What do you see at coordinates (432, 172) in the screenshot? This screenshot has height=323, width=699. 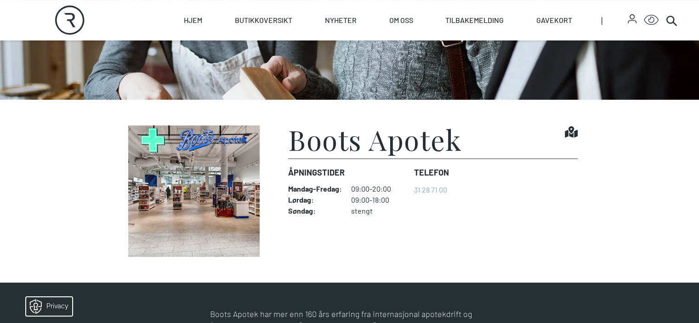 I see `dt: Telefon` at bounding box center [432, 172].